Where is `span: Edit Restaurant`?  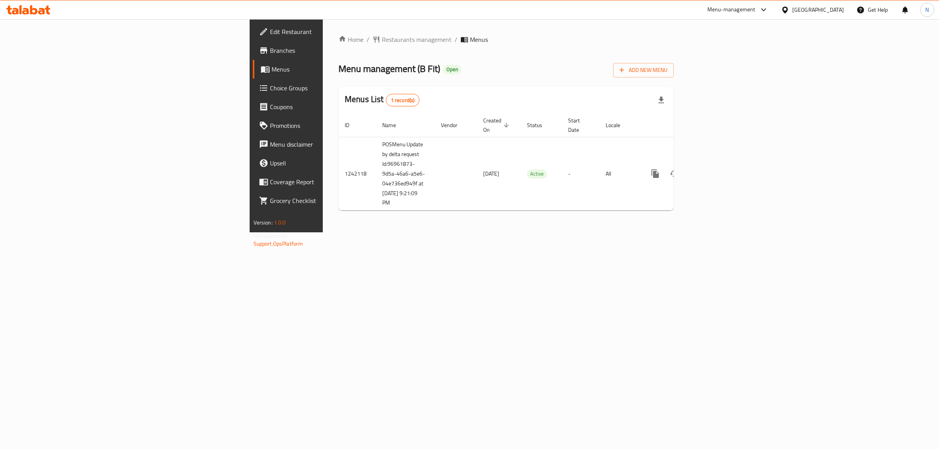 span: Edit Restaurant is located at coordinates (335, 32).